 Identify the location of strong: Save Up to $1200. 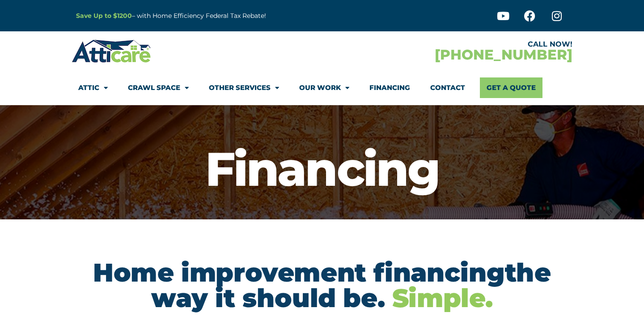
(103, 16).